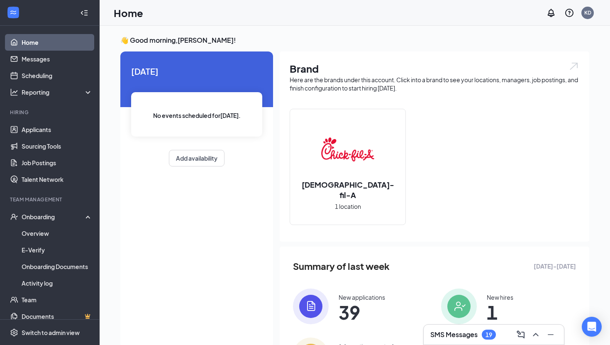 Image resolution: width=610 pixels, height=345 pixels. Describe the element at coordinates (592, 327) in the screenshot. I see `div: Open Intercom Messenger` at that location.